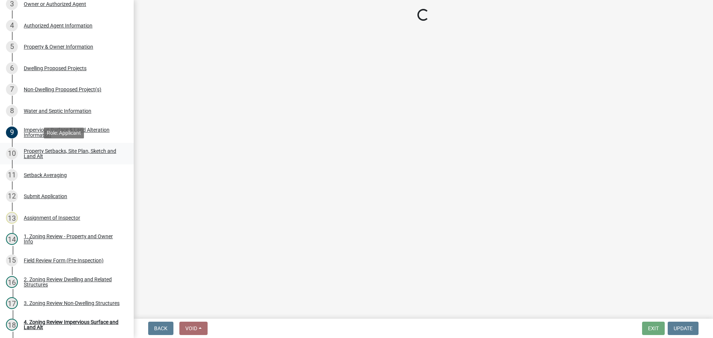 Image resolution: width=713 pixels, height=338 pixels. Describe the element at coordinates (12, 154) in the screenshot. I see `div: 10` at that location.